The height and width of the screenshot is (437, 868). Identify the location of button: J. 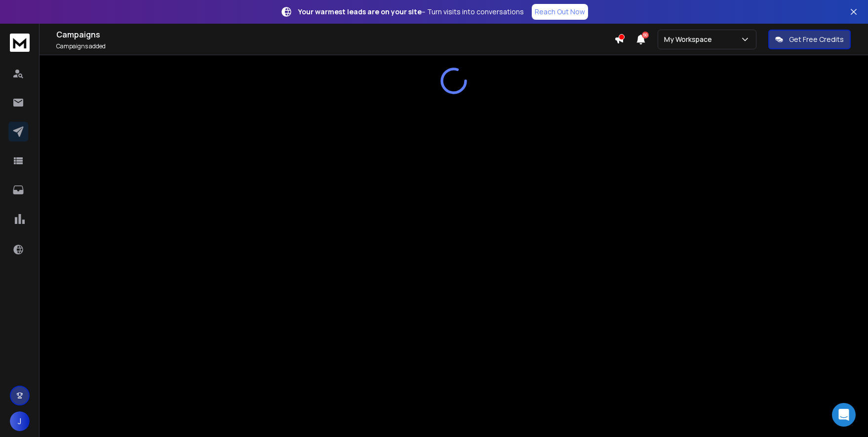
(20, 421).